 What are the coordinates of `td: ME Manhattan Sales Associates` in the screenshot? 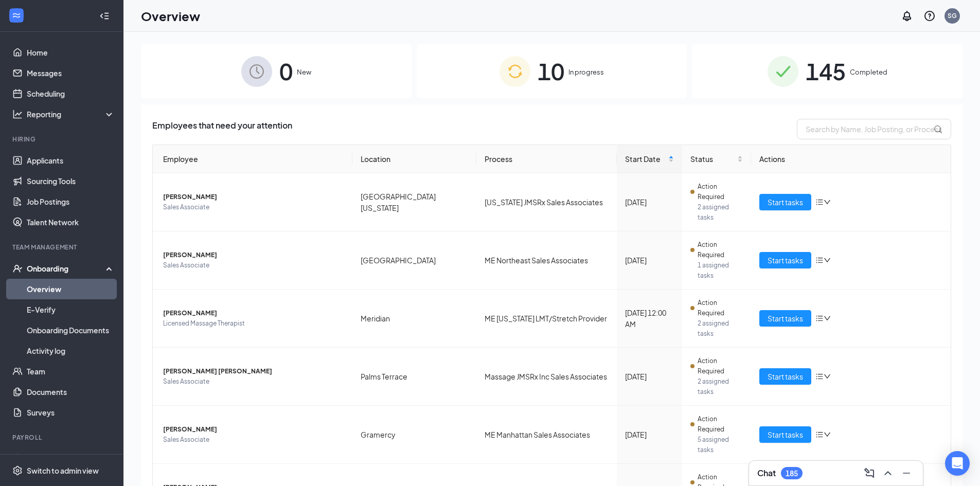 It's located at (546, 435).